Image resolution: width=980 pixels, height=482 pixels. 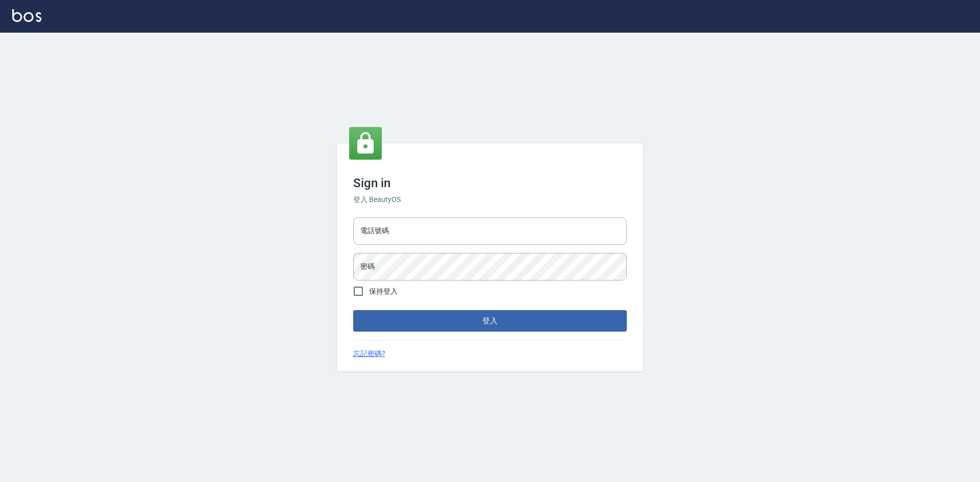 I want to click on h3: Sign in, so click(x=490, y=183).